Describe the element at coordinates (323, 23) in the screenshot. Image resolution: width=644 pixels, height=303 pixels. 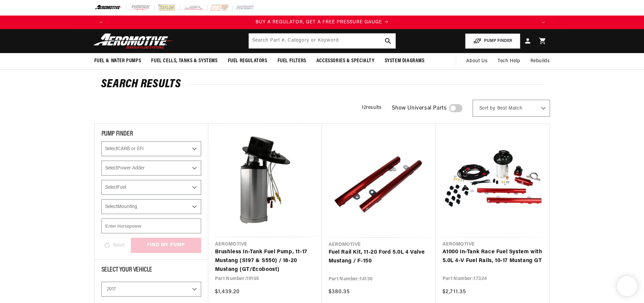
I see `a: BUY A REGULATOR, GET A FREE PRESSURE GAUGE` at that location.